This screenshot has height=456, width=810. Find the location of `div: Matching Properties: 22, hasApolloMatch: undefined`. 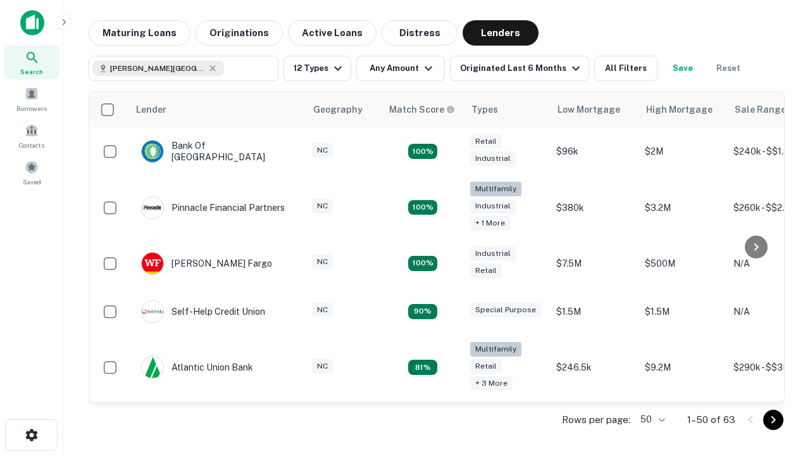

div: Matching Properties: 22, hasApolloMatch: undefined is located at coordinates (423, 208).